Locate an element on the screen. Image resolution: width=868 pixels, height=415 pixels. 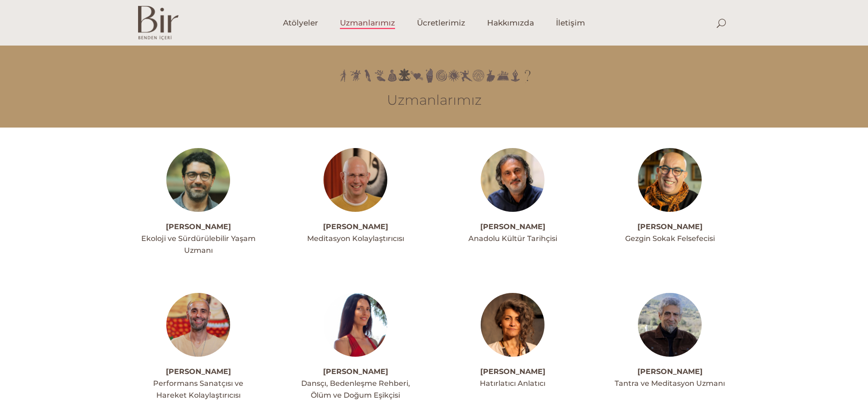
img: meditasyon-ahmet-1-300x300.jpg is located at coordinates (355, 180).